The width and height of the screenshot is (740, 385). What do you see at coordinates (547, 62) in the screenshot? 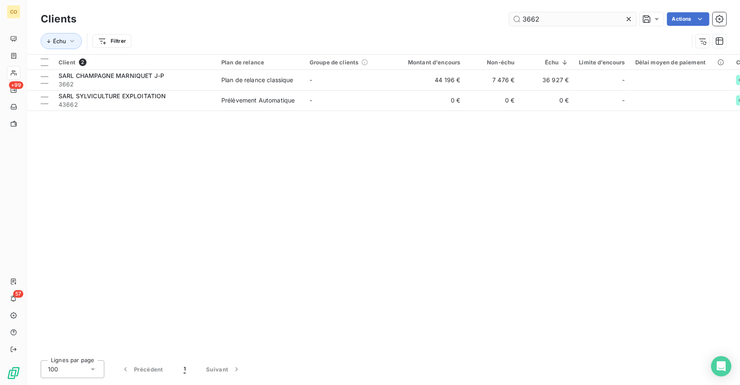
I see `div: Échu` at bounding box center [547, 62].